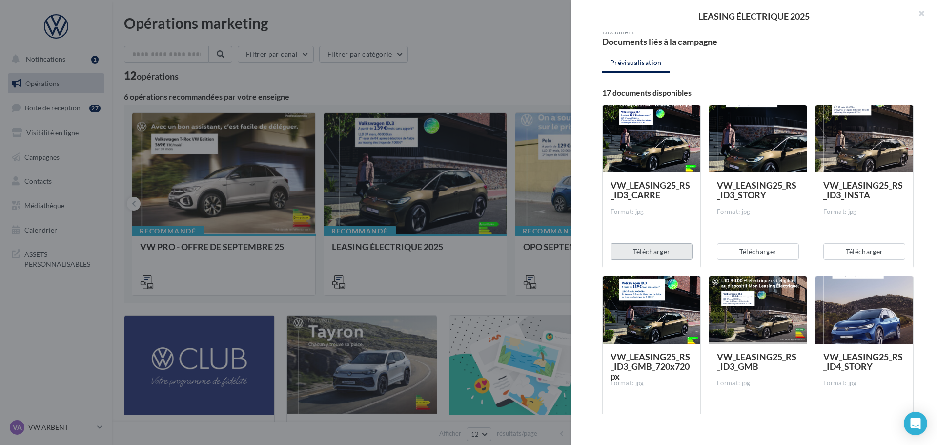 The image size is (937, 445). I want to click on span: VW_LEASING25_RS_ID3_CARRE, so click(650, 190).